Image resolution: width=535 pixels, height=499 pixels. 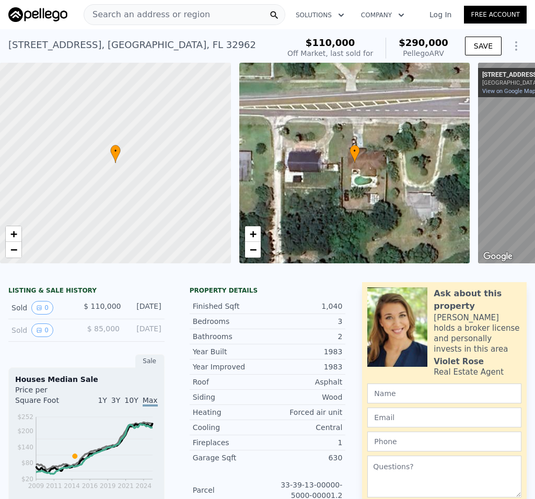 What do you see at coordinates (304, 427) in the screenshot?
I see `div: Central` at bounding box center [304, 427].